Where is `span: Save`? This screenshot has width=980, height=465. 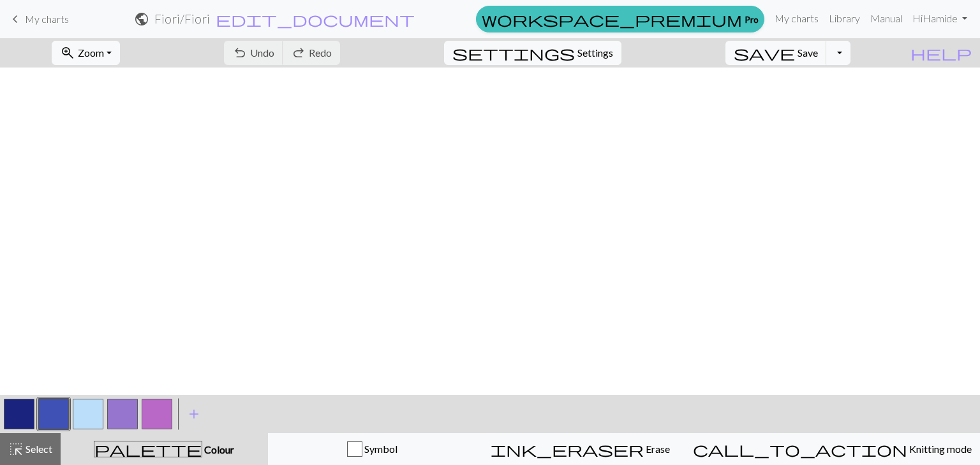
span: Save is located at coordinates (807, 52).